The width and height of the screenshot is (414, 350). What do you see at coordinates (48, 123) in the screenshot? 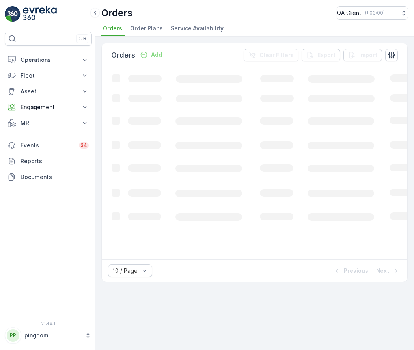
I see `p: MRF` at bounding box center [48, 123].